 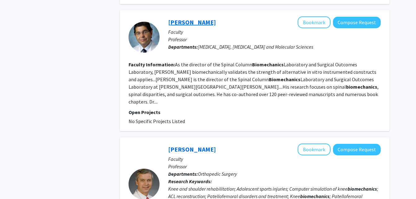 What do you see at coordinates (314, 149) in the screenshot?
I see `button: Add Andrew Cosgarea to Bookmarks` at bounding box center [314, 149].